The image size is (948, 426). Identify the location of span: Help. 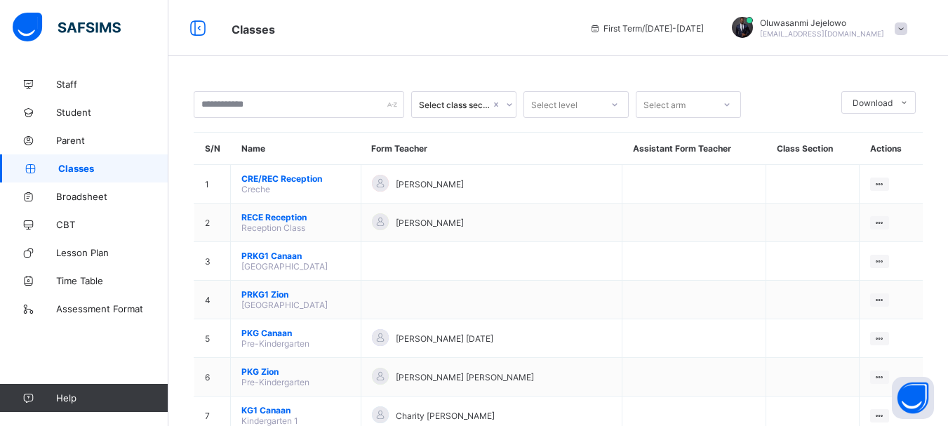
(112, 398).